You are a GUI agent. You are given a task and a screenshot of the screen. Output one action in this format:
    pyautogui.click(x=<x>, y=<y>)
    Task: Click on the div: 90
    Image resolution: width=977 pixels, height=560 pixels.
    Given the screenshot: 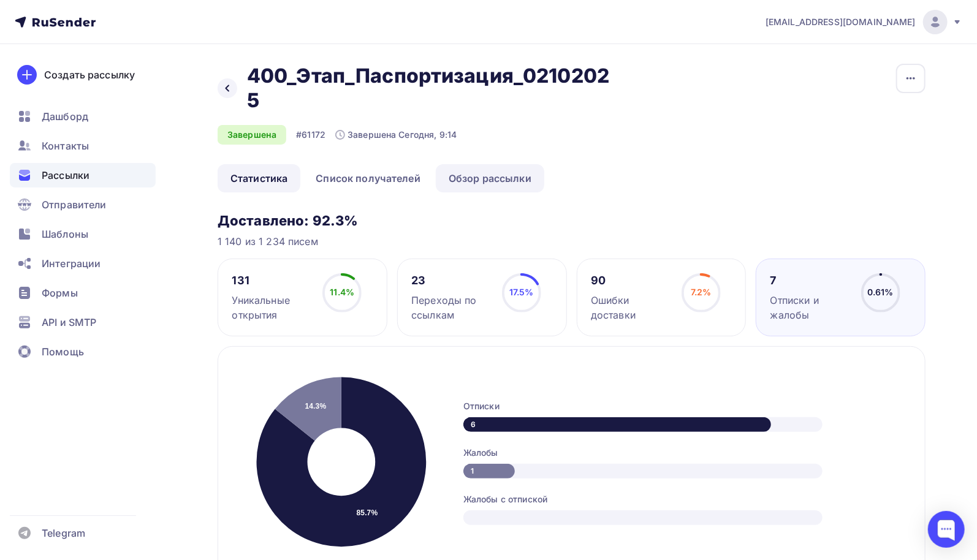 What is the action you would take?
    pyautogui.click(x=631, y=281)
    